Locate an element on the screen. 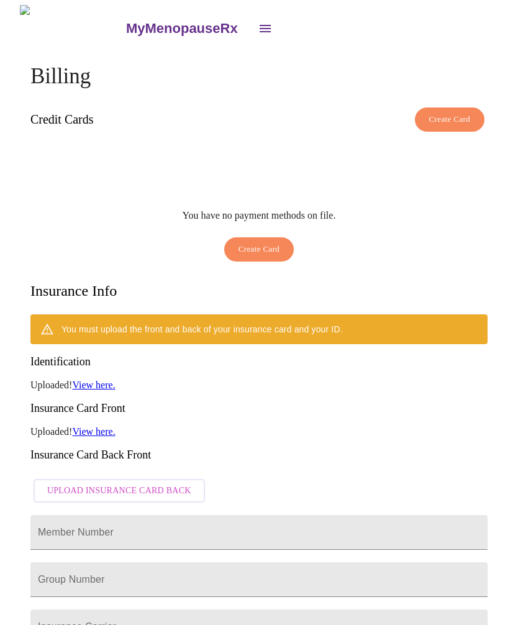 The height and width of the screenshot is (625, 518). h3: Credit Cards is located at coordinates (62, 119).